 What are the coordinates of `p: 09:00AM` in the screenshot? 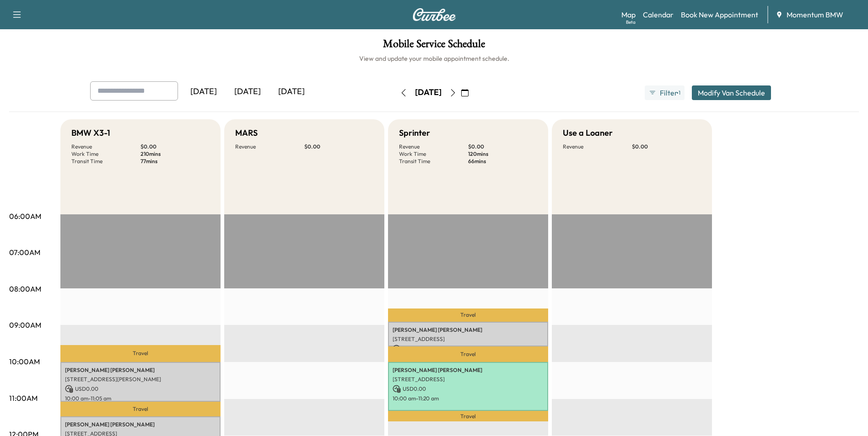 It's located at (25, 325).